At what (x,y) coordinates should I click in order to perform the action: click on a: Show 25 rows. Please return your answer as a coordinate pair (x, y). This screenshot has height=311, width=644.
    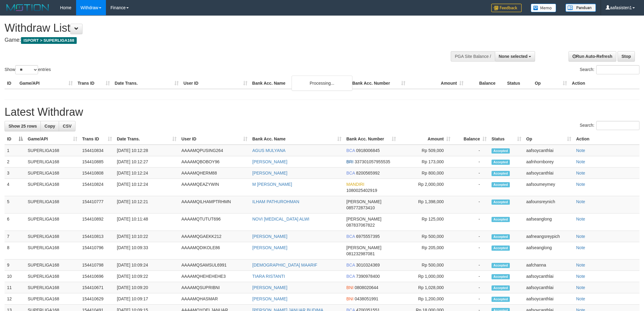
    Looking at the image, I should click on (22, 126).